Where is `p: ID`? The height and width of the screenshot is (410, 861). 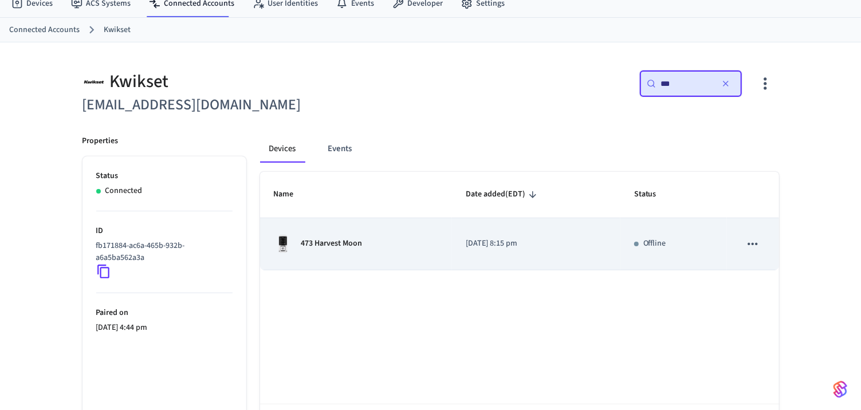
p: ID is located at coordinates (164, 231).